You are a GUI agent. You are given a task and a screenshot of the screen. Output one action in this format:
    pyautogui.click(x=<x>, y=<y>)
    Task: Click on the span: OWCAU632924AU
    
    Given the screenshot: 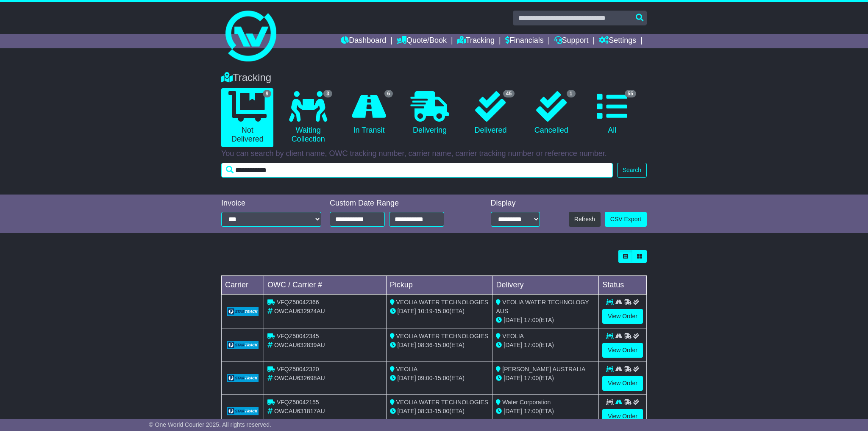 What is the action you would take?
    pyautogui.click(x=300, y=311)
    